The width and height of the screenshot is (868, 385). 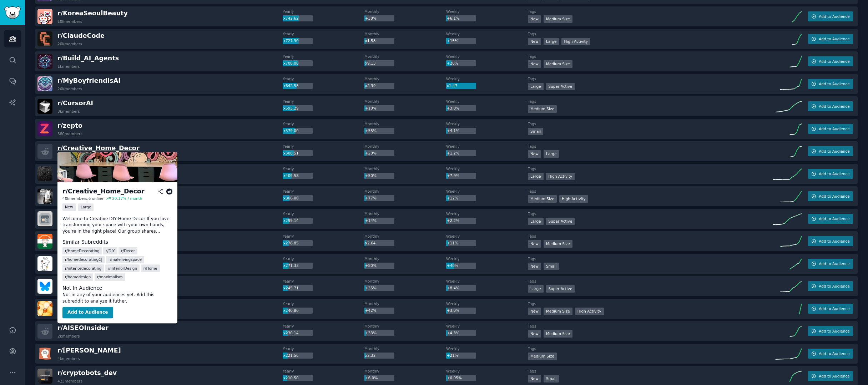 I want to click on div: 423 members, so click(x=70, y=381).